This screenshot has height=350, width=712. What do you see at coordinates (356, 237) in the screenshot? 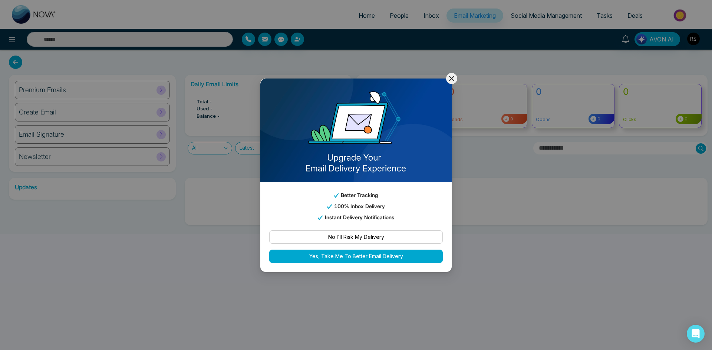
I see `button: No I'll Risk My Delivery` at bounding box center [356, 237].